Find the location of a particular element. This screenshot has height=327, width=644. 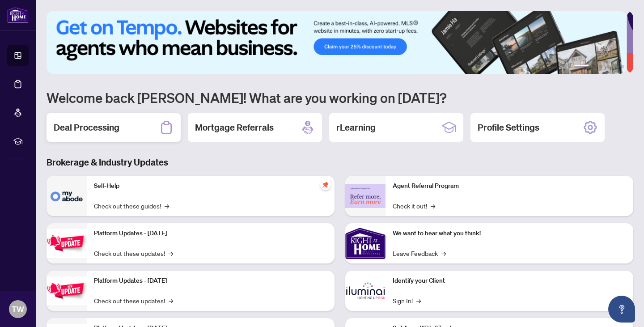

img: Slide 0 is located at coordinates (336, 42).